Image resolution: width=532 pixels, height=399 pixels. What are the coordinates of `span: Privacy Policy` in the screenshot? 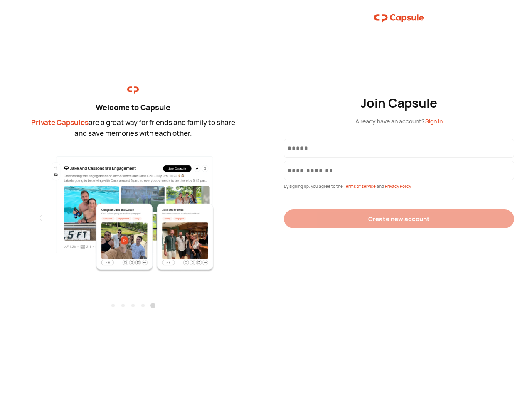 It's located at (397, 186).